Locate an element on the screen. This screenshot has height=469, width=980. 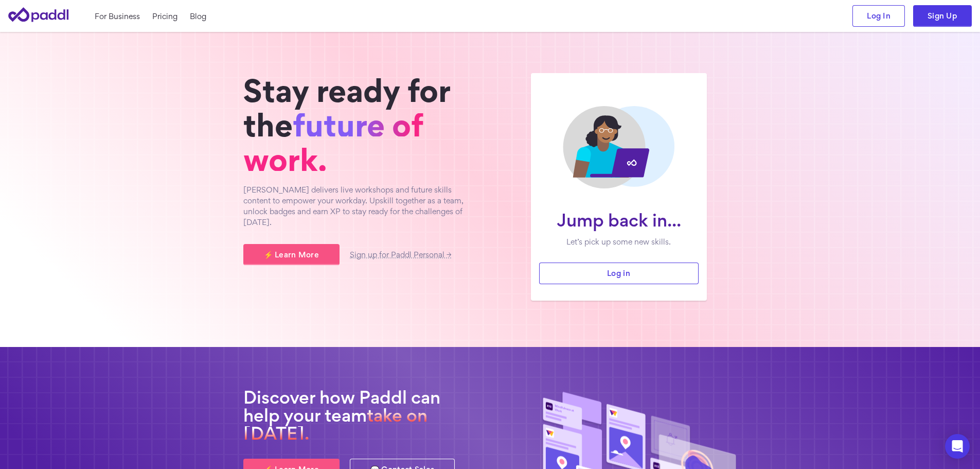
a: For Business is located at coordinates (118, 16).